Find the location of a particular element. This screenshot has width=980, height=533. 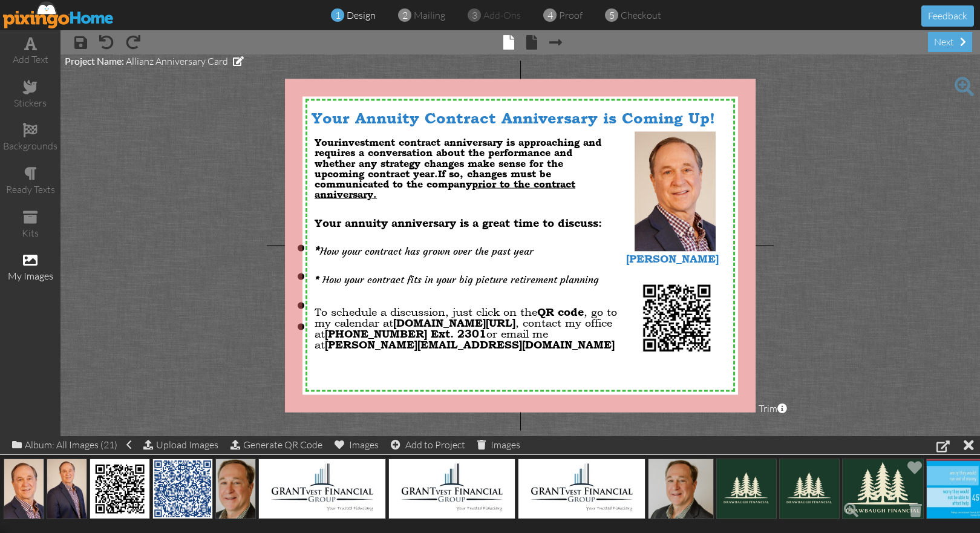

img: 20231023-140747-c39f96fc0ec9-original.jpg is located at coordinates (322, 489).